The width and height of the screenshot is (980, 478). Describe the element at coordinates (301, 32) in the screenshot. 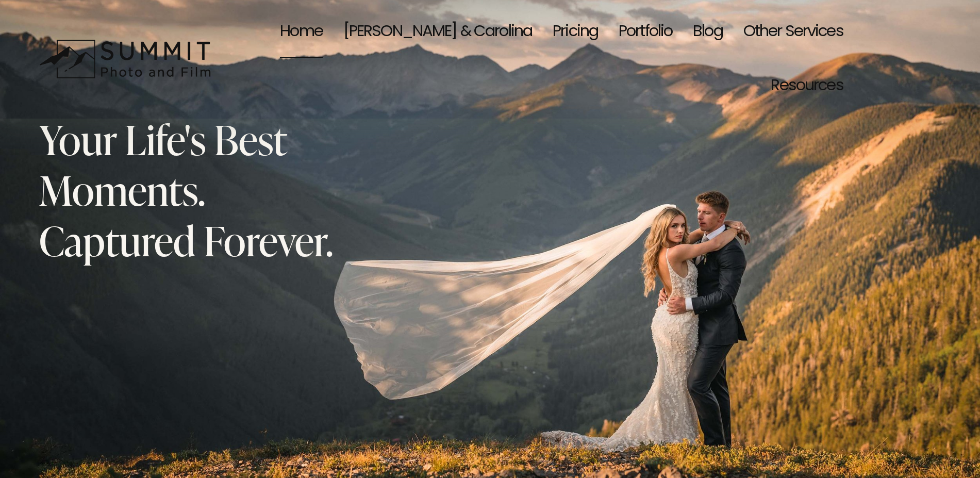

I see `a: Home` at that location.